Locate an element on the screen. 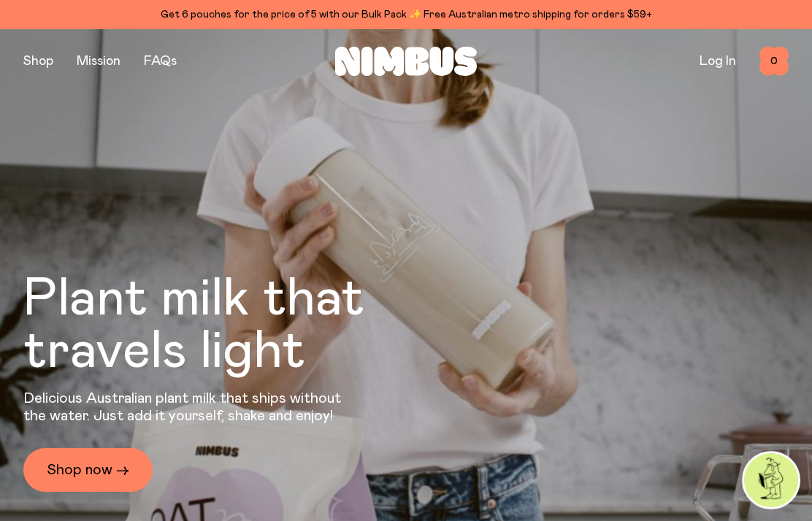  a: Log In is located at coordinates (718, 61).